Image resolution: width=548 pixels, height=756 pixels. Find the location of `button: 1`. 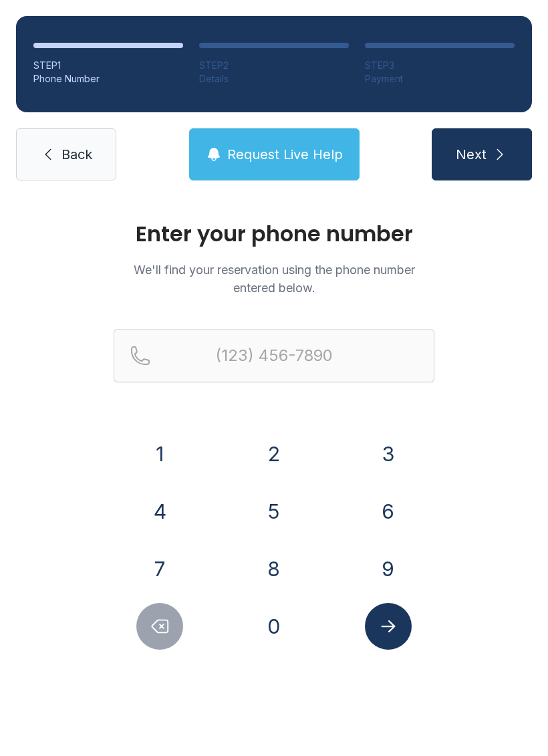

button: 1 is located at coordinates (160, 454).